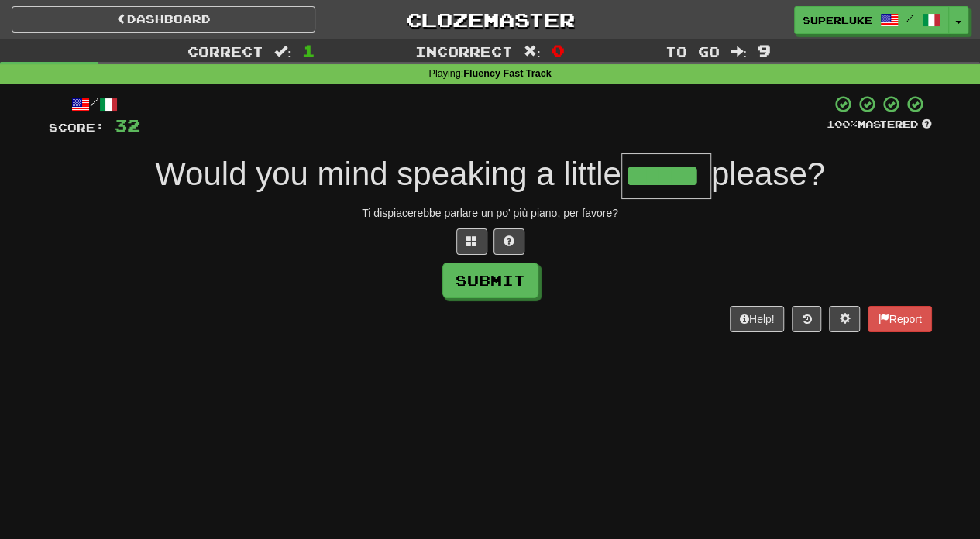 This screenshot has width=980, height=539. Describe the element at coordinates (879, 125) in the screenshot. I see `div: Mastered` at that location.